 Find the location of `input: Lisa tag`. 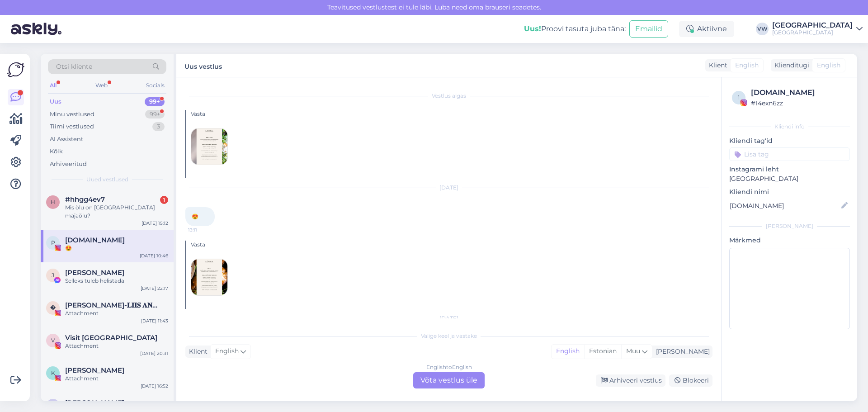

input: Lisa tag is located at coordinates (789, 154).